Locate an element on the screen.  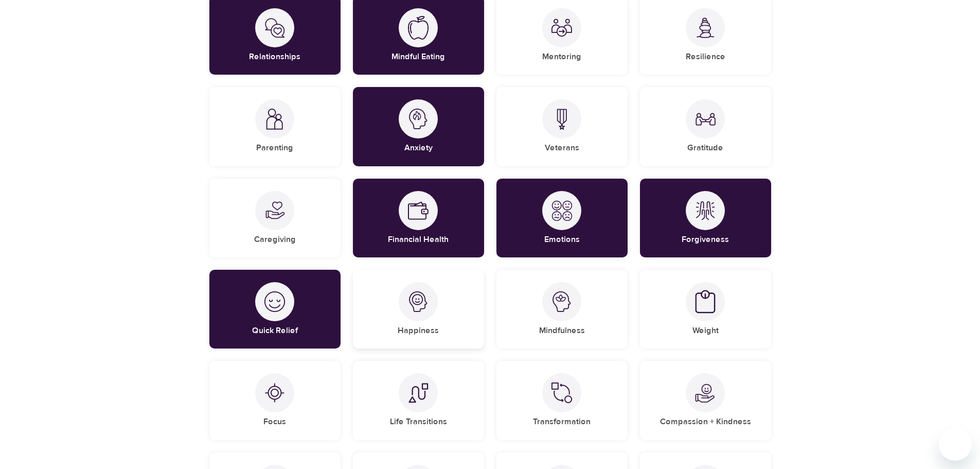
img: Emotions is located at coordinates (562, 211).